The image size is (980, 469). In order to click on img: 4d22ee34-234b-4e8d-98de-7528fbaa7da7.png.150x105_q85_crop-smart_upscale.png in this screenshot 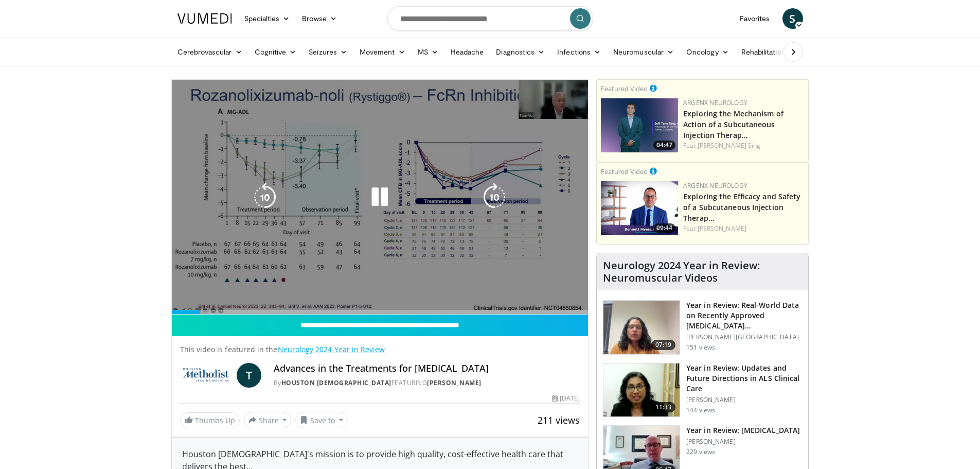, I will do `click(640, 125)`.